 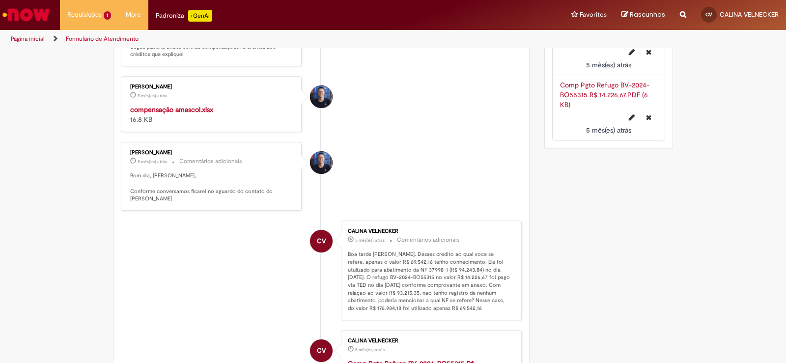 I want to click on time: 26/03/2025 17:25:28, so click(x=370, y=240).